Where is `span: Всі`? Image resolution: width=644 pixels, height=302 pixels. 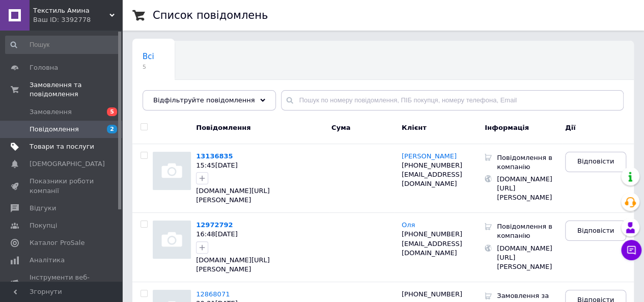 span: Всі is located at coordinates (148, 57).